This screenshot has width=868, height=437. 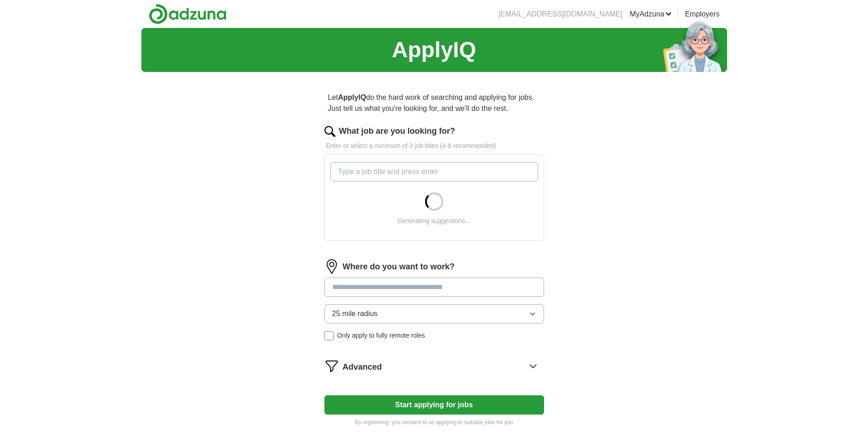 What do you see at coordinates (434, 422) in the screenshot?
I see `p: By registering, you consent to us applying to suitable jobs for you` at bounding box center [434, 422].